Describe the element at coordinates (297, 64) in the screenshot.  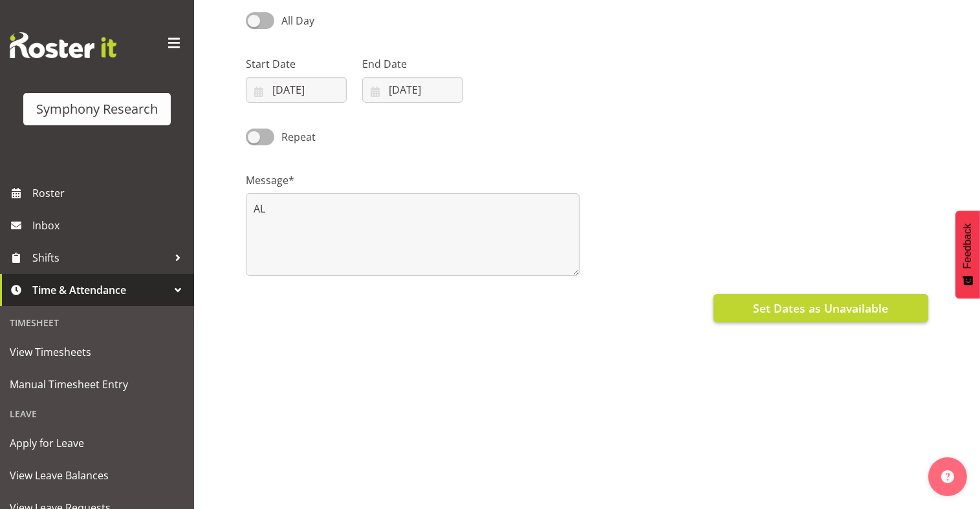
I see `label: Start Date` at that location.